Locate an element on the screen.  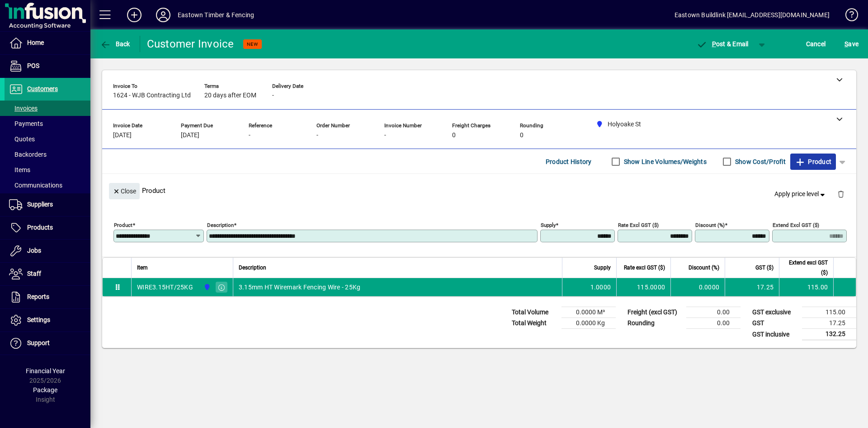
label: Show Cost/Profit is located at coordinates (760, 162).